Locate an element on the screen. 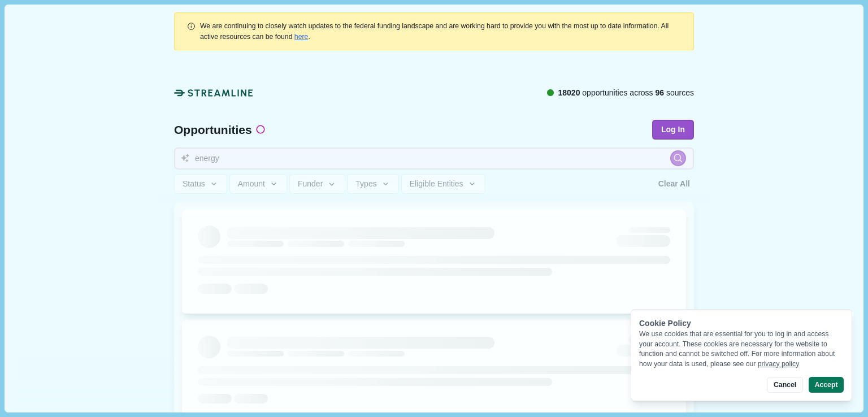 The height and width of the screenshot is (417, 868). button: Eligible Entities is located at coordinates (443, 184).